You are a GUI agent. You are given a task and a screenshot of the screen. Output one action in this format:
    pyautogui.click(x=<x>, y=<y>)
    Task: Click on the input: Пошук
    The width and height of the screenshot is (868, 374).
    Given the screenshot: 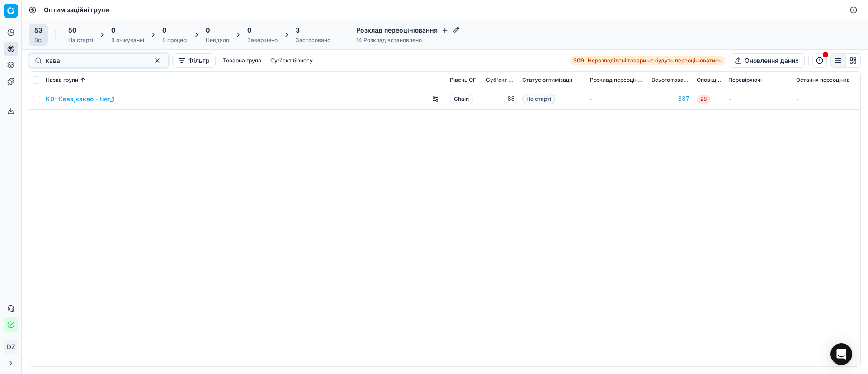 What is the action you would take?
    pyautogui.click(x=95, y=60)
    